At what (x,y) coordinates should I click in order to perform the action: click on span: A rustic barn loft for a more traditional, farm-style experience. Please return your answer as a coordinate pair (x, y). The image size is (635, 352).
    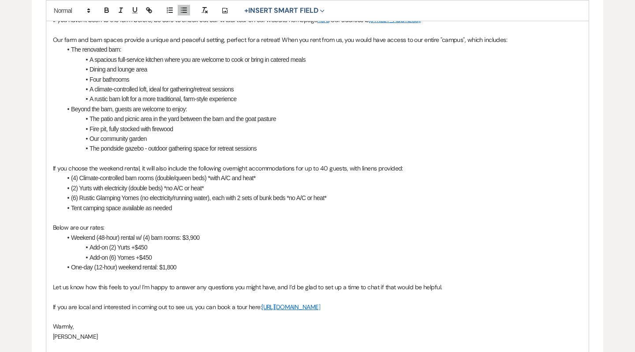
    Looking at the image, I should click on (163, 99).